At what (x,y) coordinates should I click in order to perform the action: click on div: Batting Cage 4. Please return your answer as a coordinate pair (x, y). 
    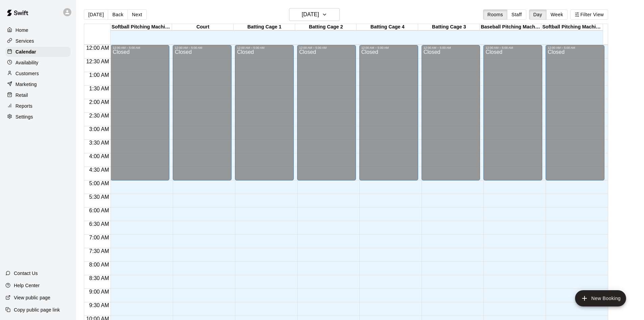
    Looking at the image, I should click on (387, 27).